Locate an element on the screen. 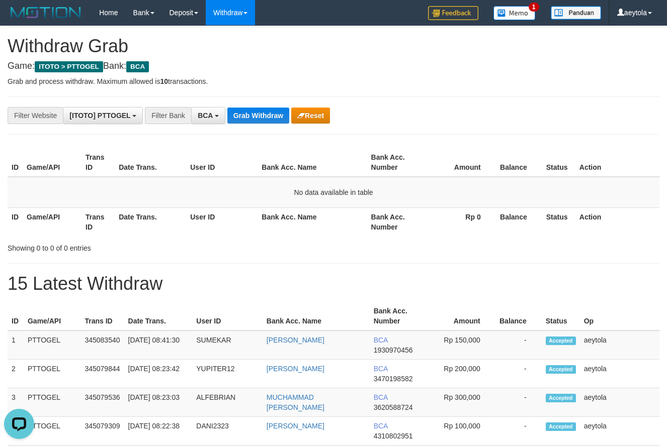 Image resolution: width=667 pixels, height=447 pixels. img: panduan.png is located at coordinates (576, 13).